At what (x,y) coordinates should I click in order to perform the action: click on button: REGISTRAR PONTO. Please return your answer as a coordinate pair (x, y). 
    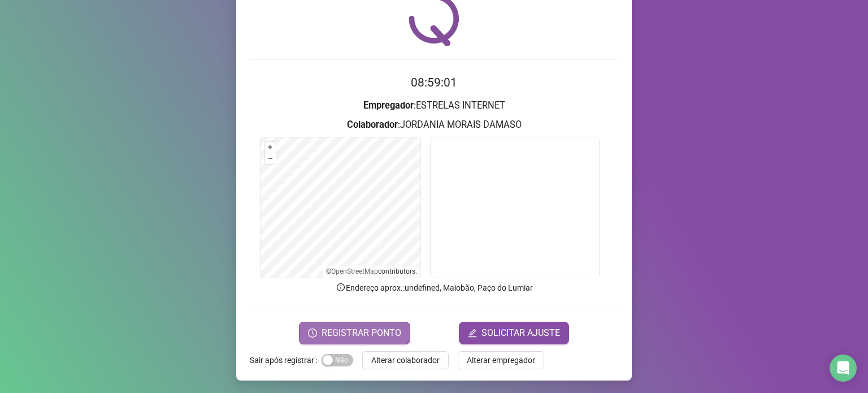
    Looking at the image, I should click on (354, 334).